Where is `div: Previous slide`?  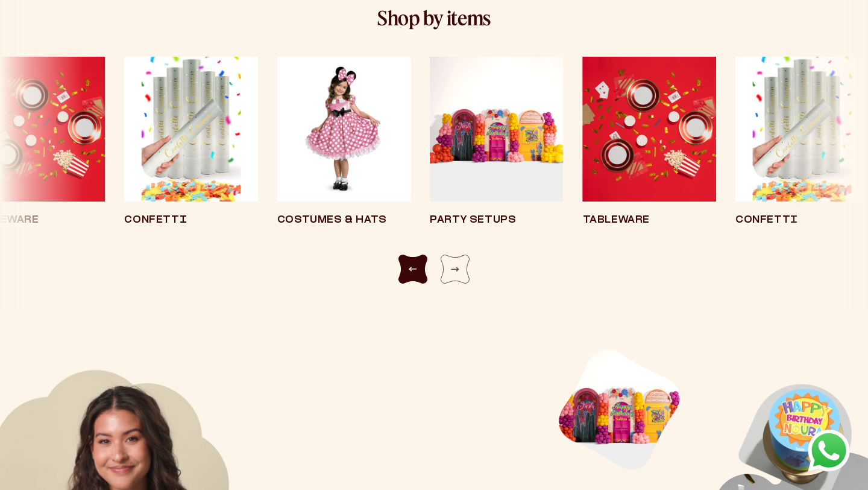
div: Previous slide is located at coordinates (413, 269).